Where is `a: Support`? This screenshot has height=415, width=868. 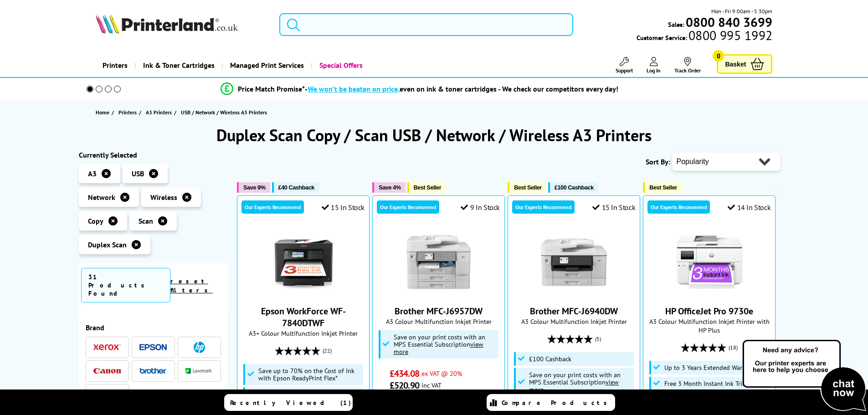 a: Support is located at coordinates (624, 65).